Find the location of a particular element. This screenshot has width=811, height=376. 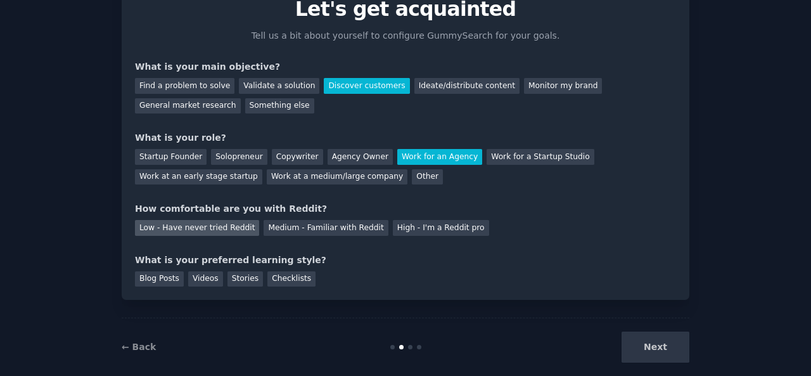

div: Videos is located at coordinates (205, 279).